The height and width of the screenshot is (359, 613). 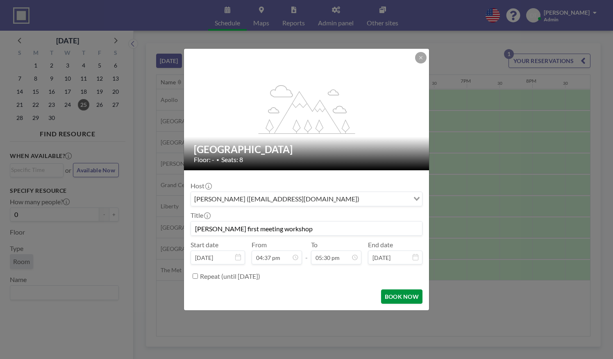 I want to click on label: To, so click(x=314, y=245).